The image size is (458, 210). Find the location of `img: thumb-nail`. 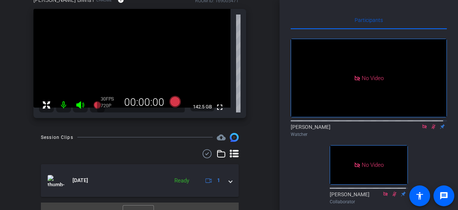

img: thumb-nail is located at coordinates (56, 180).